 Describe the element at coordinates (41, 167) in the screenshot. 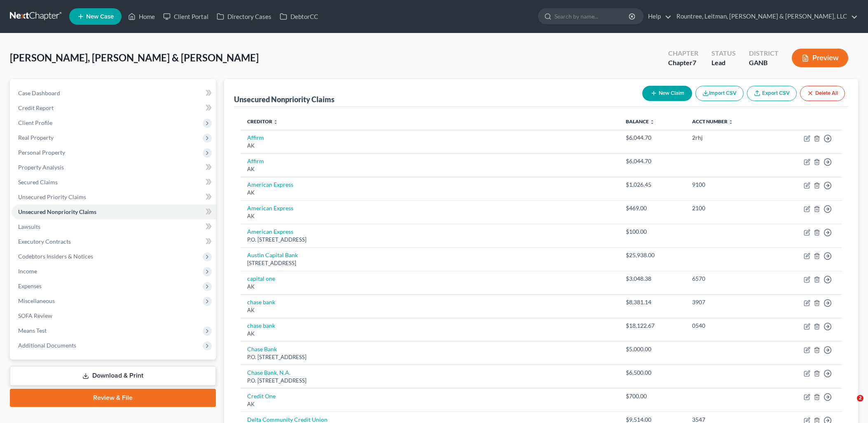

I see `span: Property Analysis` at that location.